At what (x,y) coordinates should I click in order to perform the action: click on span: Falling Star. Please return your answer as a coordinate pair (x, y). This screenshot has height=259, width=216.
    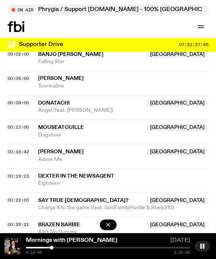
    Looking at the image, I should click on (123, 62).